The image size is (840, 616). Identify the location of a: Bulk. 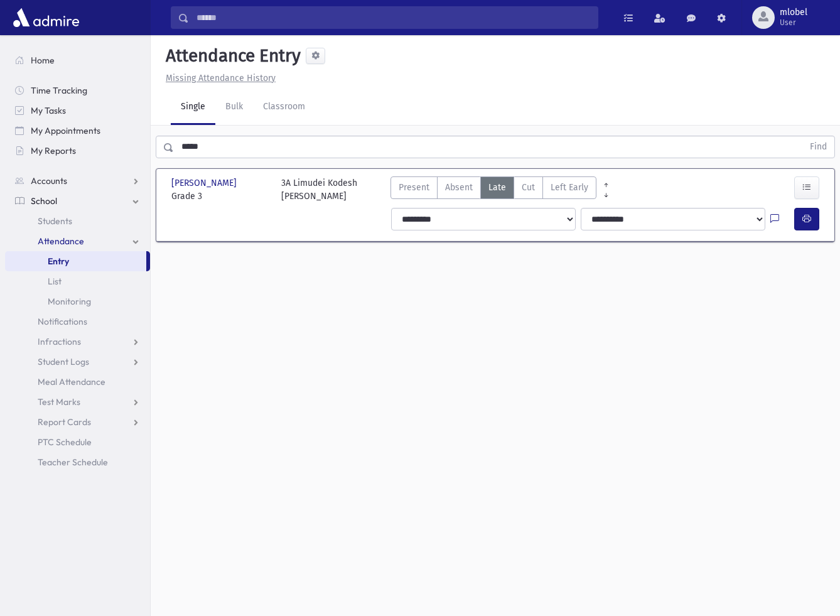
(234, 108).